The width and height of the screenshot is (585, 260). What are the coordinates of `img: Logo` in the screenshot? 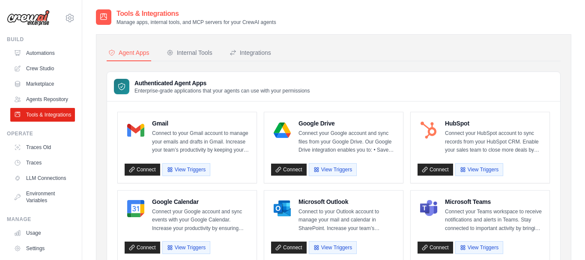 It's located at (28, 18).